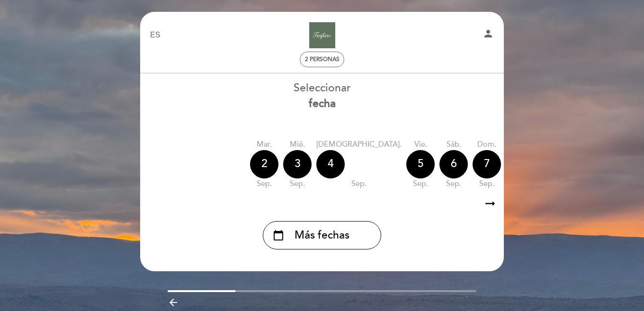  What do you see at coordinates (486, 144) in the screenshot?
I see `div: dom.` at bounding box center [486, 144].